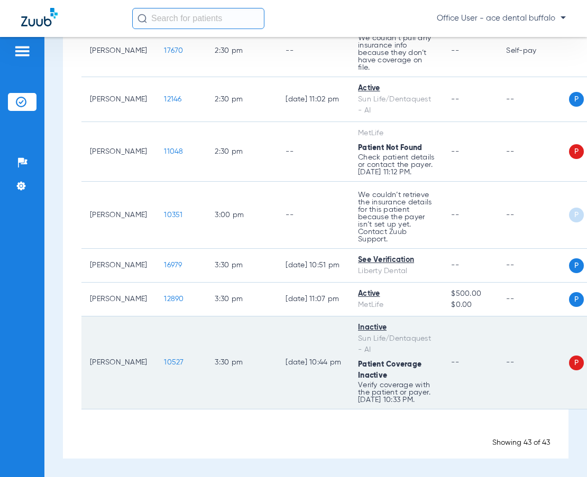  Describe the element at coordinates (198, 18) in the screenshot. I see `input: Search for patients` at that location.